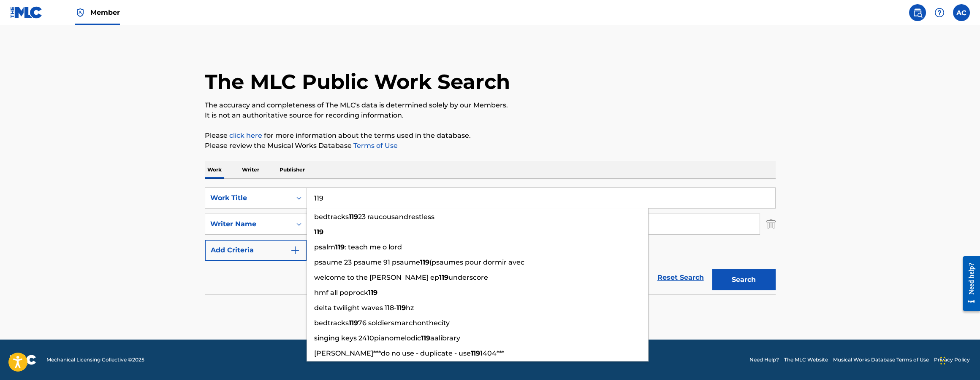  What do you see at coordinates (396, 217) in the screenshot?
I see `span: 23 raucousandrestless` at bounding box center [396, 217].